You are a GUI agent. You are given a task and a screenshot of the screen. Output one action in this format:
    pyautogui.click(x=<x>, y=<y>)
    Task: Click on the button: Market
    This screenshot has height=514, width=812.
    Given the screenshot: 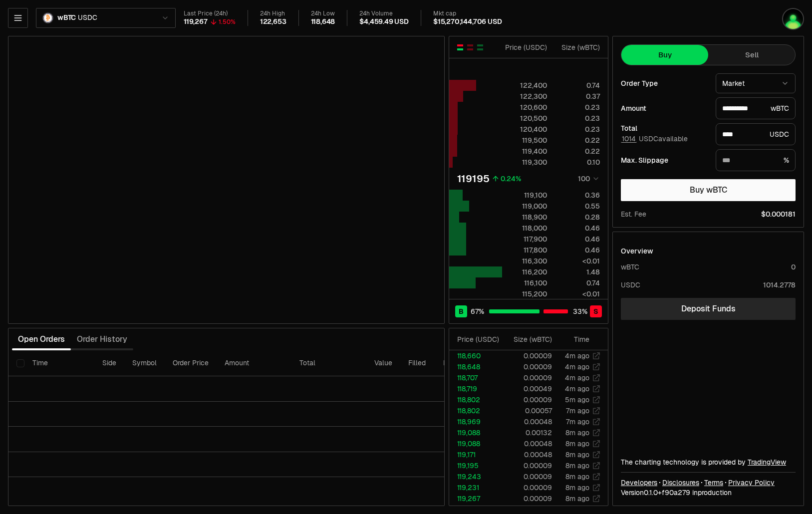 What is the action you would take?
    pyautogui.click(x=756, y=83)
    